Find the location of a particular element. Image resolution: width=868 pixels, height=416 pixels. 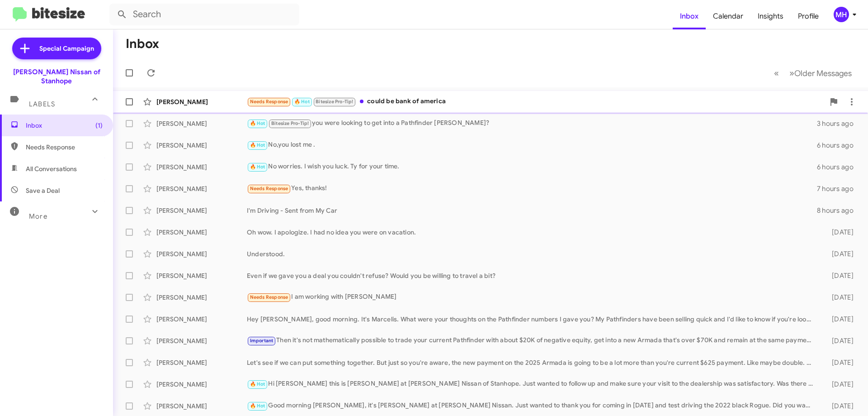

span: Labels is located at coordinates (42, 104).